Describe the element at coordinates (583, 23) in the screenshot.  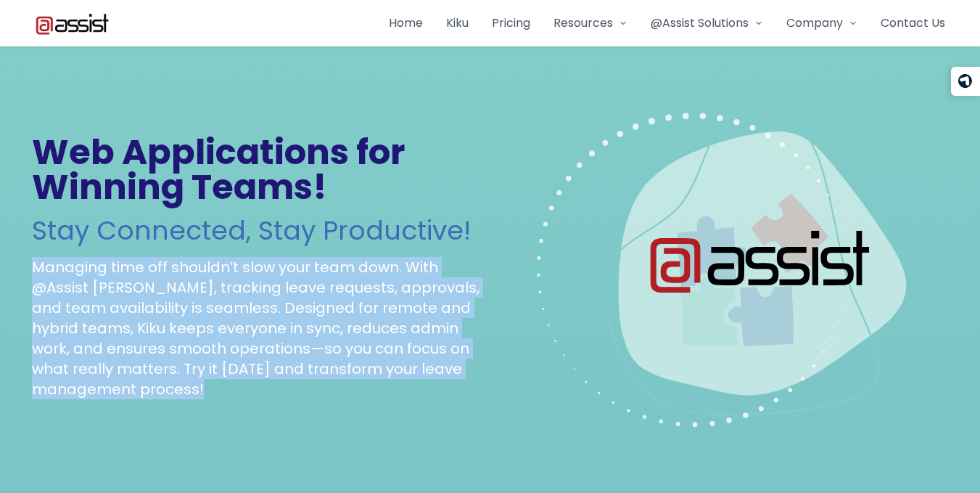
I see `span: Resources` at that location.